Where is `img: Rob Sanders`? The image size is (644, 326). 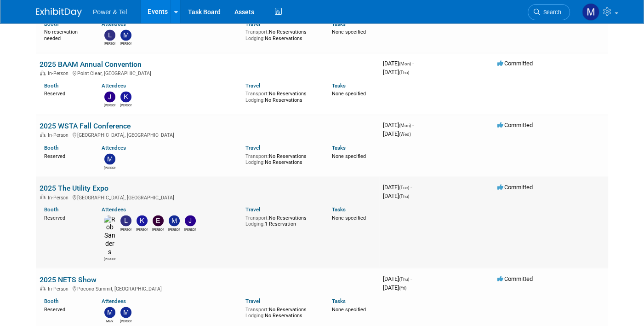 img: Rob Sanders is located at coordinates (110, 235).